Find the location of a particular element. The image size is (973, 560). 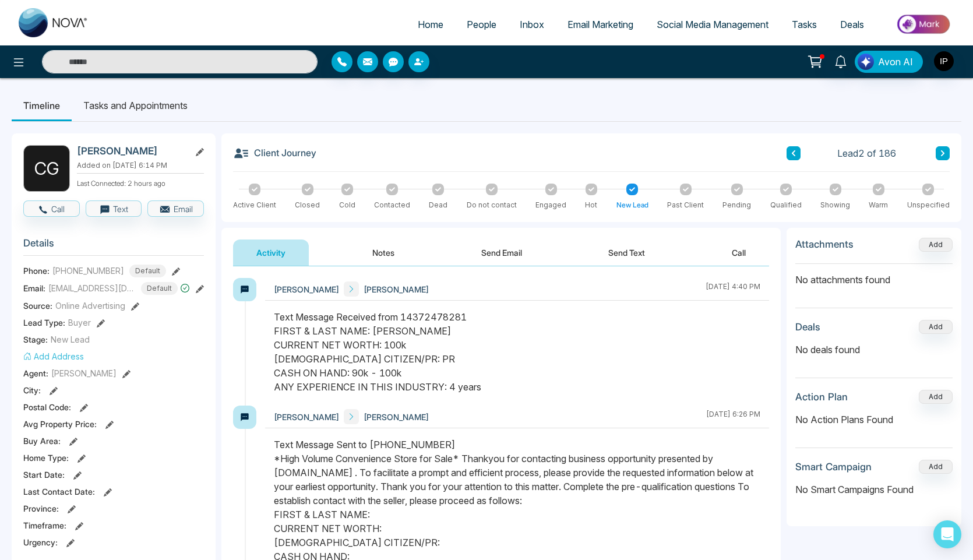

div: Cold is located at coordinates (347, 205).